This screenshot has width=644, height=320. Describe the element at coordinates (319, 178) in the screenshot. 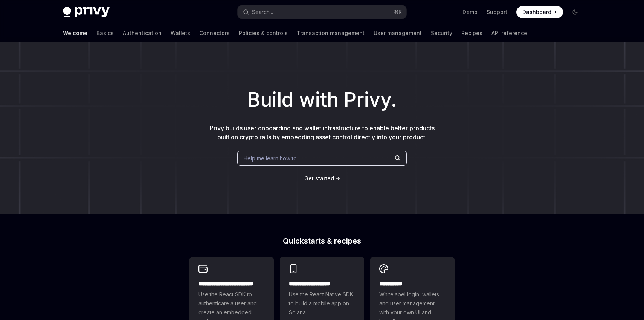

I see `span: Get started` at that location.